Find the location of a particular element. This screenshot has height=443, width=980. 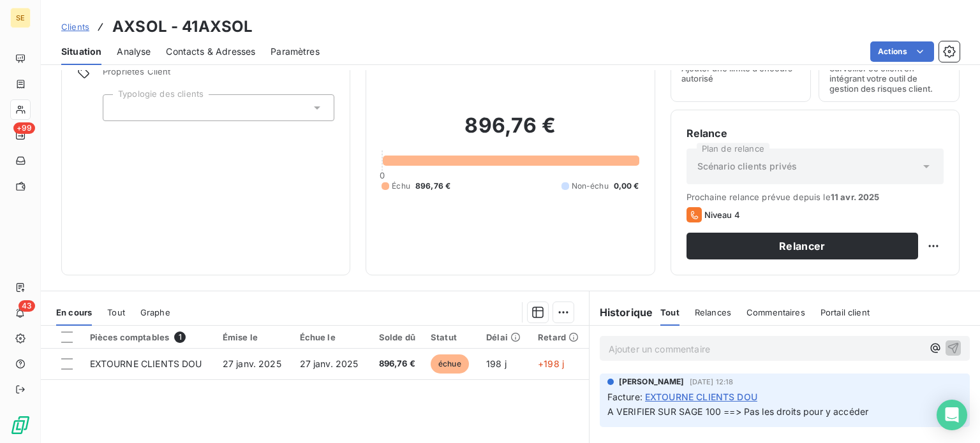

span: Ajouter une limite d’encours autorisé is located at coordinates (741, 74).